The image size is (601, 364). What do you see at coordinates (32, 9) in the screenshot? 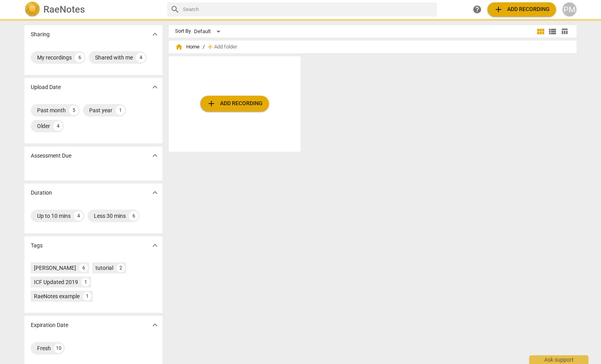
I see `img: Logo` at bounding box center [32, 9].